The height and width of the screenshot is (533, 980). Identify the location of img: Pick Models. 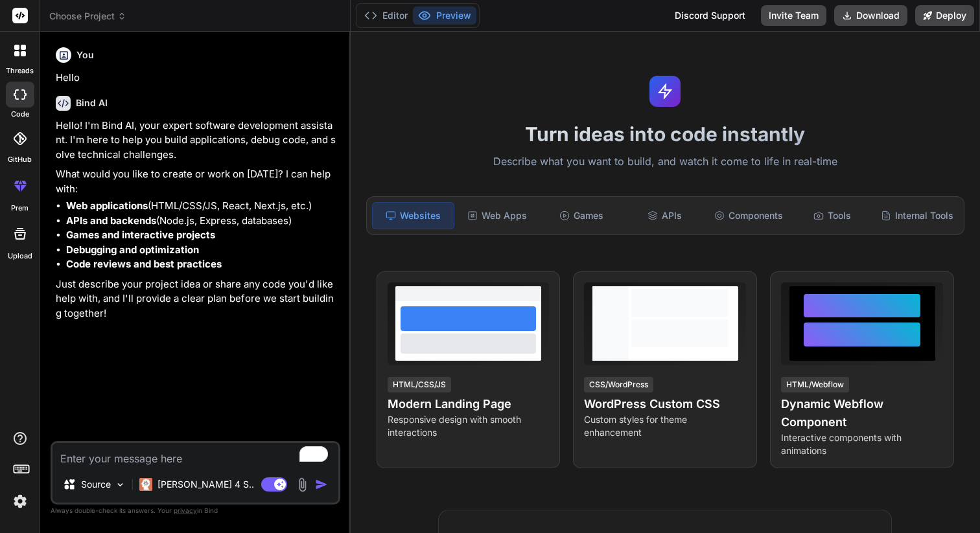
(120, 485).